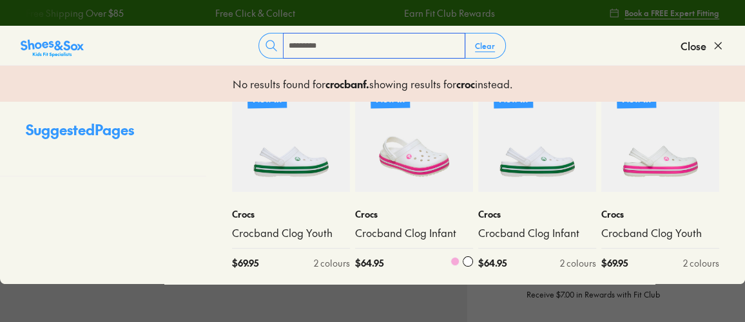 The width and height of the screenshot is (745, 322). What do you see at coordinates (26, 24) in the screenshot?
I see `button: Gorgias live chat` at bounding box center [26, 24].